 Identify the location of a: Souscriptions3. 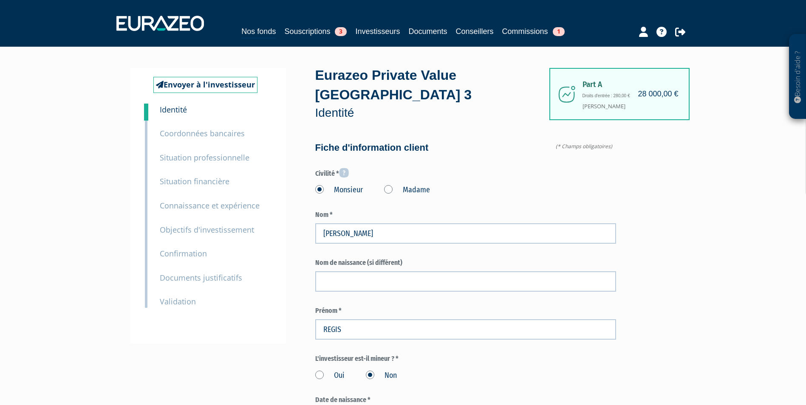
(315, 31).